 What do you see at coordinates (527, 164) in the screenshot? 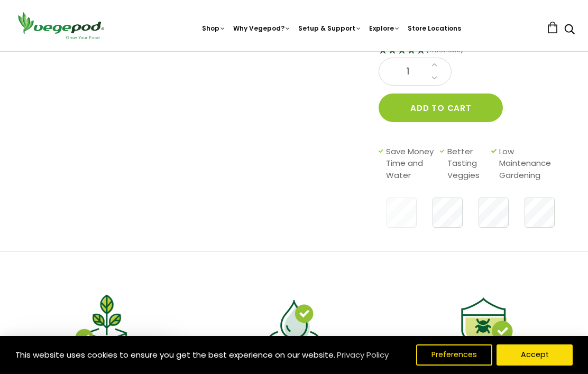
I see `span: Low Maintenance Gardening` at bounding box center [527, 164].